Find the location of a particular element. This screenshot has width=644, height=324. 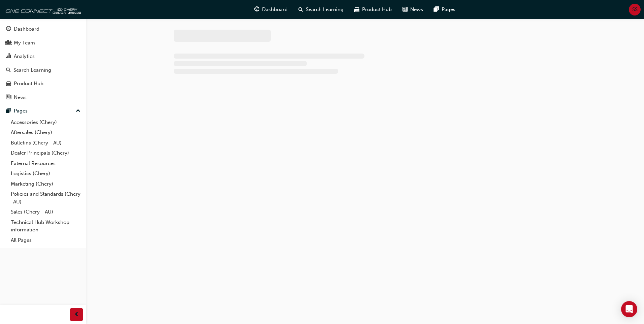

a: Aftersales (Chery) is located at coordinates (46, 132).